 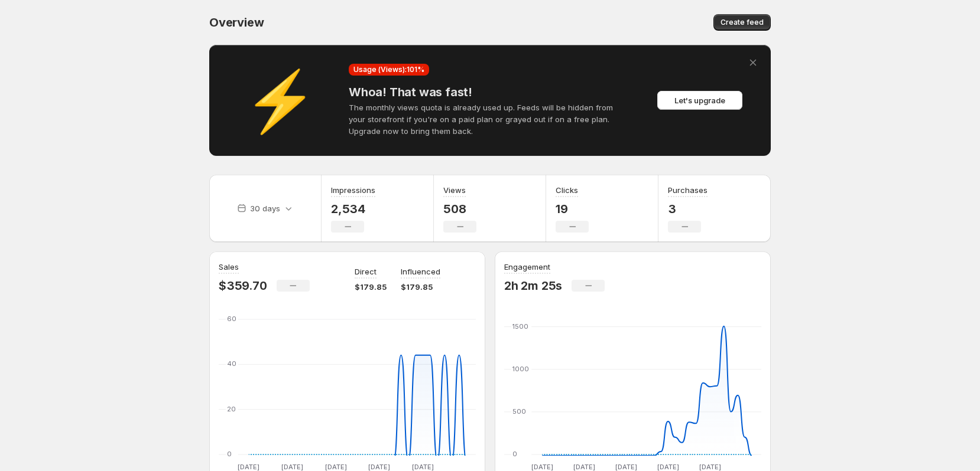 What do you see at coordinates (365, 272) in the screenshot?
I see `p: Direct` at bounding box center [365, 272].